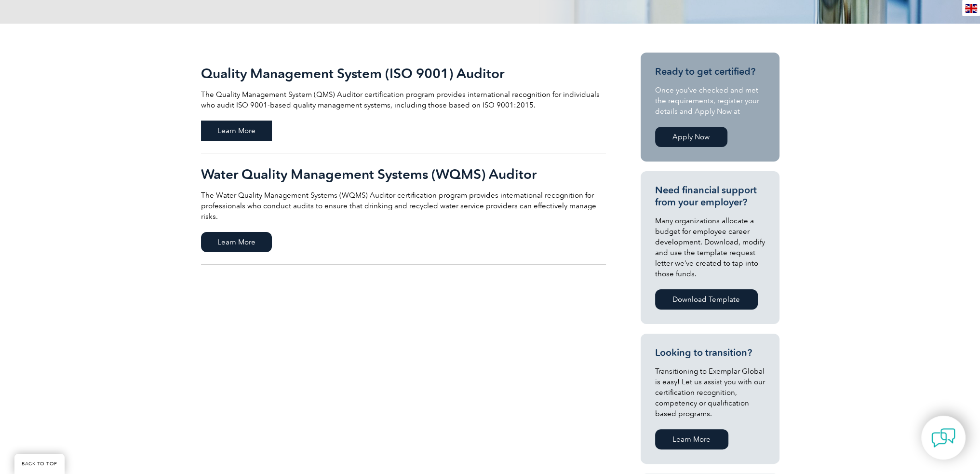 This screenshot has height=474, width=980. What do you see at coordinates (971, 8) in the screenshot?
I see `img: en` at bounding box center [971, 8].